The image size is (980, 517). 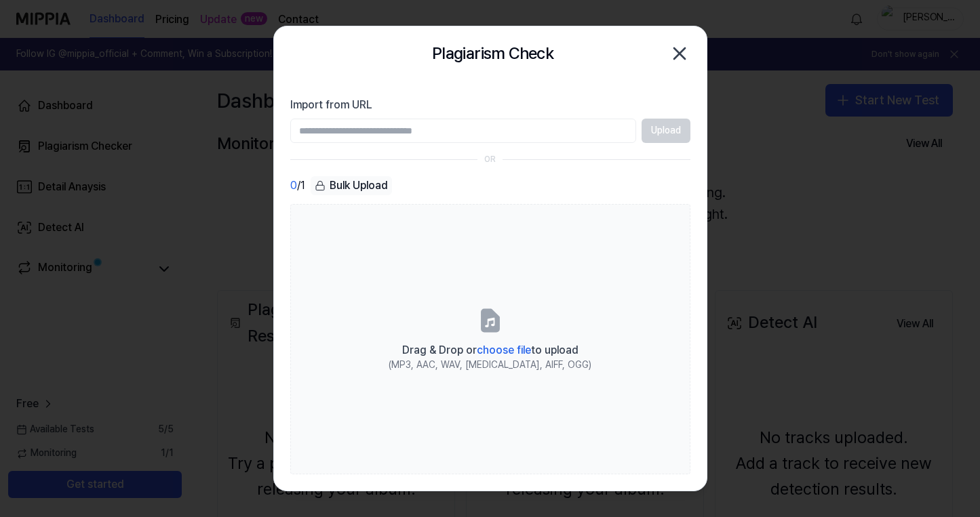 I want to click on div: Bulk Upload, so click(x=352, y=186).